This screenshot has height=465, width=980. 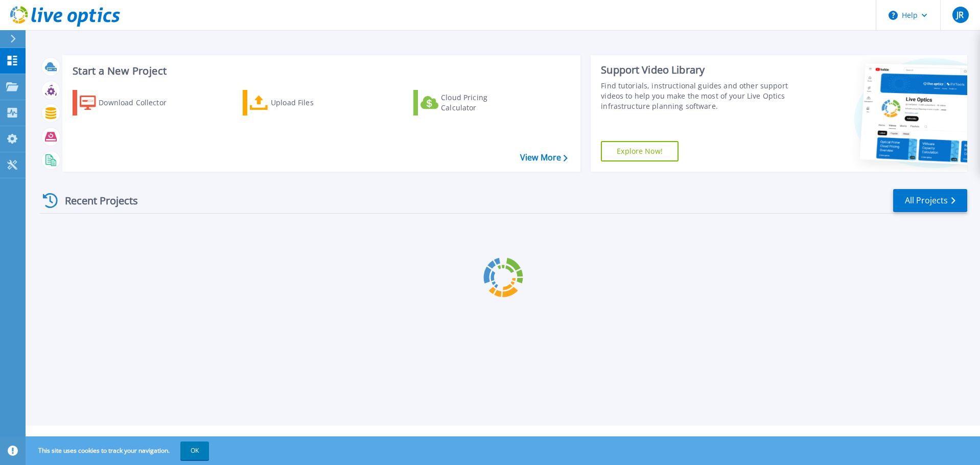 What do you see at coordinates (119, 451) in the screenshot?
I see `span: This site uses cookies to track your navigation.` at bounding box center [119, 451].